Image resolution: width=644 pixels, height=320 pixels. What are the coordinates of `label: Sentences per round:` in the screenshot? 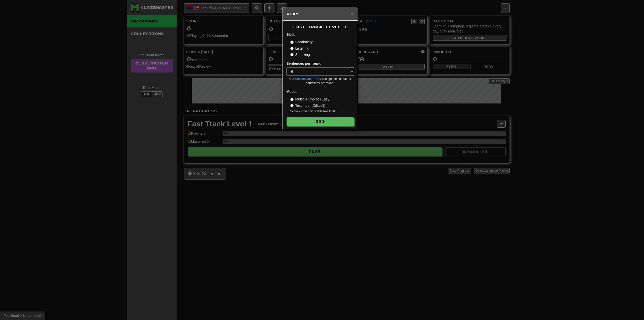 It's located at (305, 63).